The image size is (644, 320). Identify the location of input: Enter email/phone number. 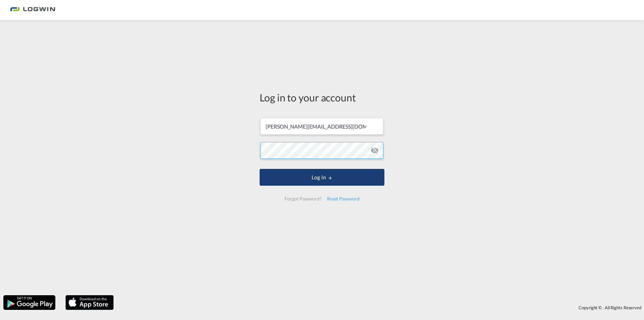
(322, 126).